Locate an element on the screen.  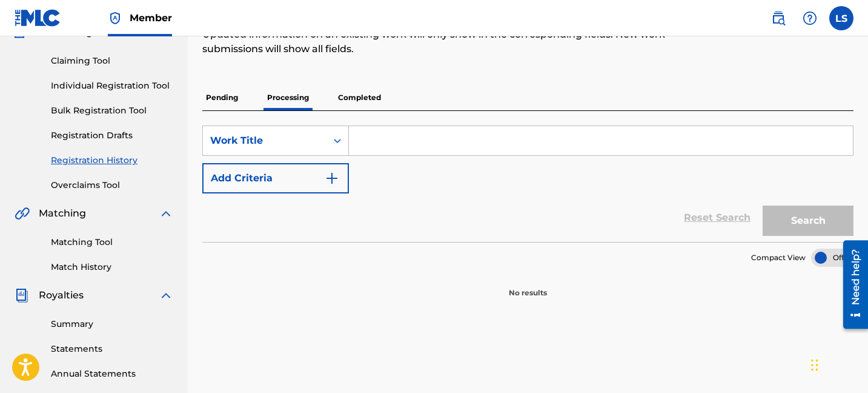
img: search is located at coordinates (779, 18).